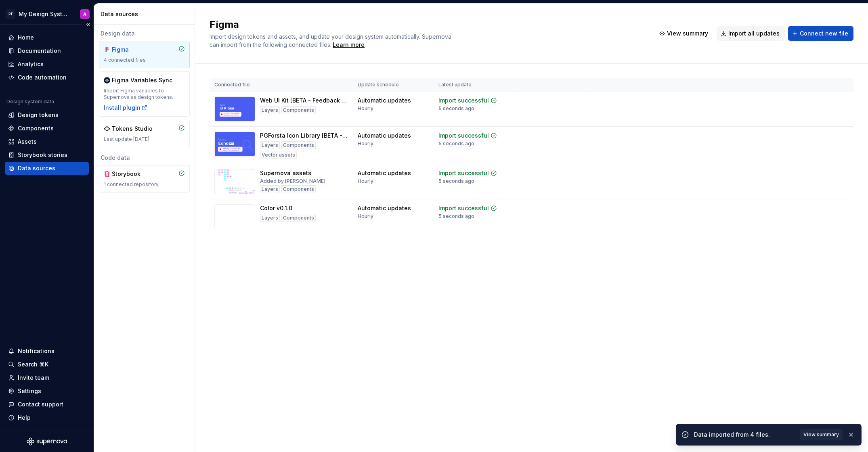  I want to click on div: Code automation, so click(42, 77).